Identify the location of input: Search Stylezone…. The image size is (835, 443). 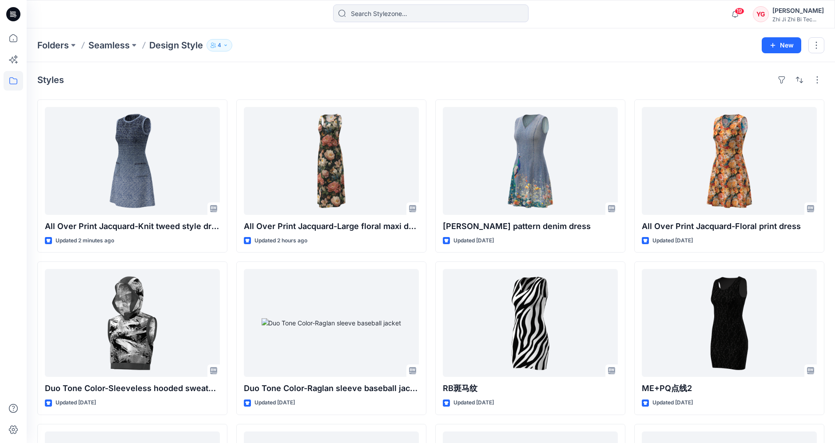
(431, 13).